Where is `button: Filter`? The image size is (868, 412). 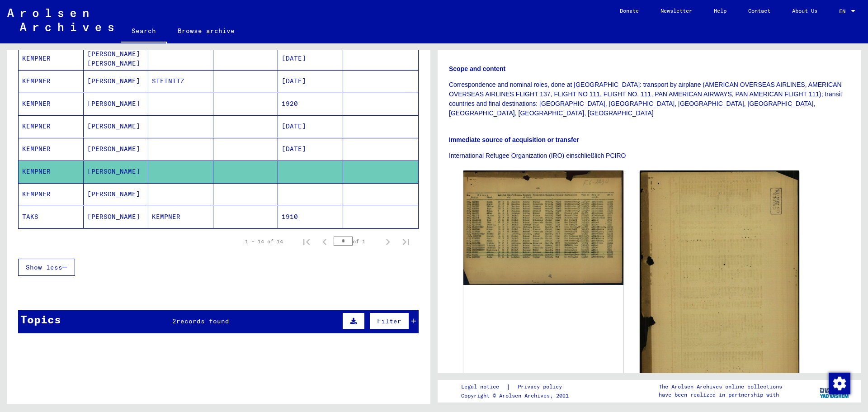 button: Filter is located at coordinates (389, 322).